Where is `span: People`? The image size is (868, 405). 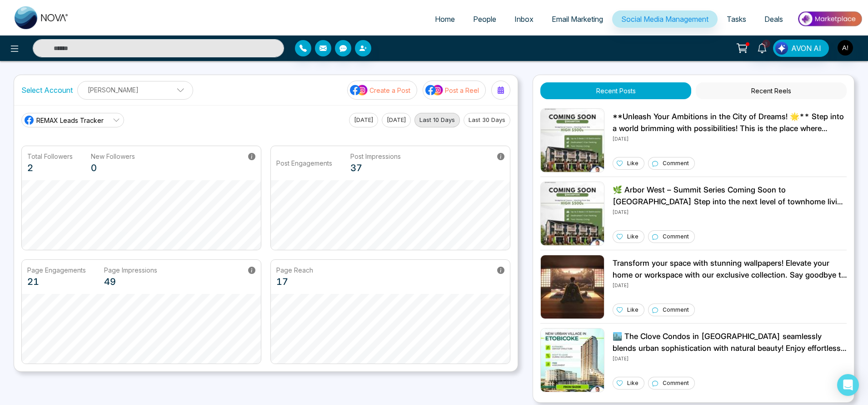
span: People is located at coordinates (484, 19).